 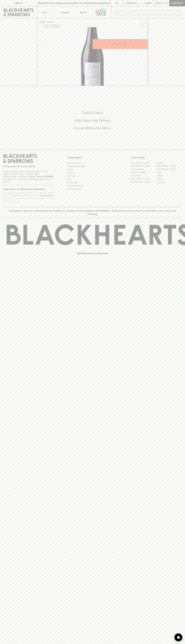 I want to click on a: Thornbury, so click(x=169, y=182).